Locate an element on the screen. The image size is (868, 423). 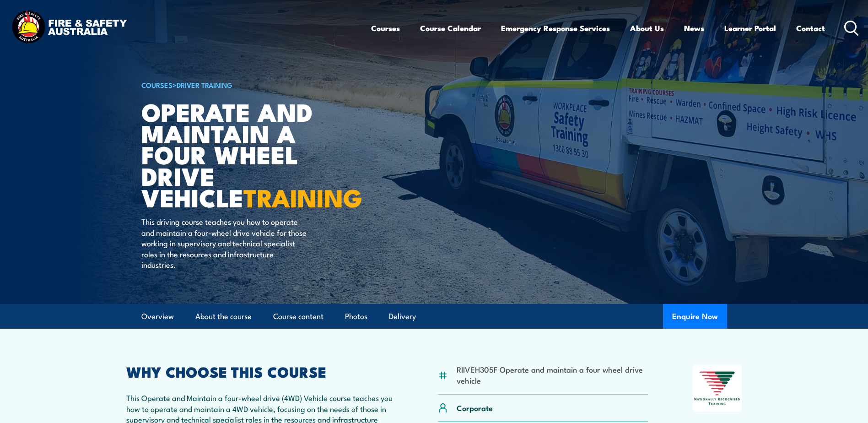
a: News is located at coordinates (694, 28).